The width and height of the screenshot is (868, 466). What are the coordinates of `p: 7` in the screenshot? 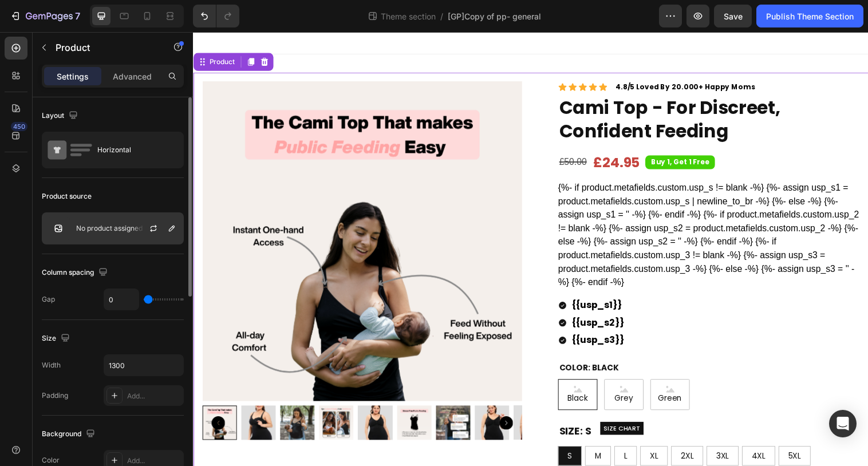 It's located at (77, 16).